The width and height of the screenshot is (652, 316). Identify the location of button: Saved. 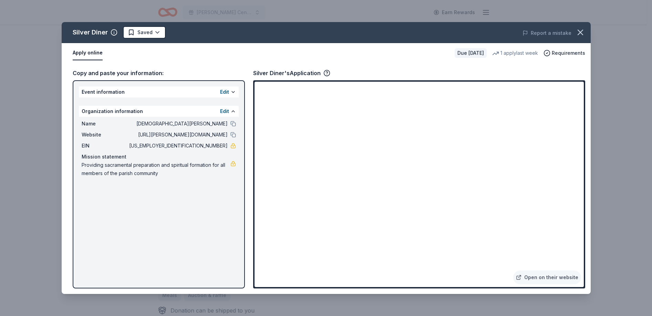
(144, 32).